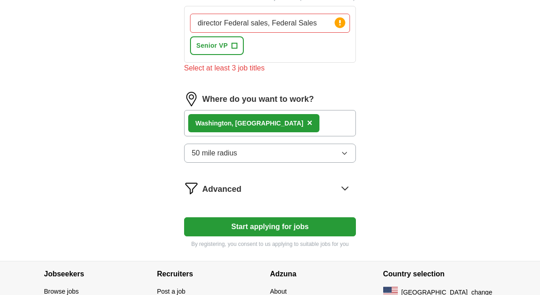 The height and width of the screenshot is (295, 540). What do you see at coordinates (278, 292) in the screenshot?
I see `a: About` at bounding box center [278, 292].